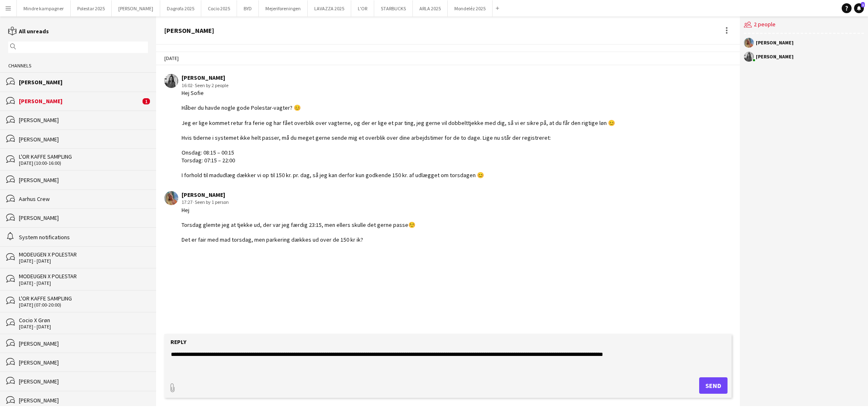 Image resolution: width=868 pixels, height=411 pixels. Describe the element at coordinates (211, 85) in the screenshot. I see `span: · Seen by 2 people` at that location.